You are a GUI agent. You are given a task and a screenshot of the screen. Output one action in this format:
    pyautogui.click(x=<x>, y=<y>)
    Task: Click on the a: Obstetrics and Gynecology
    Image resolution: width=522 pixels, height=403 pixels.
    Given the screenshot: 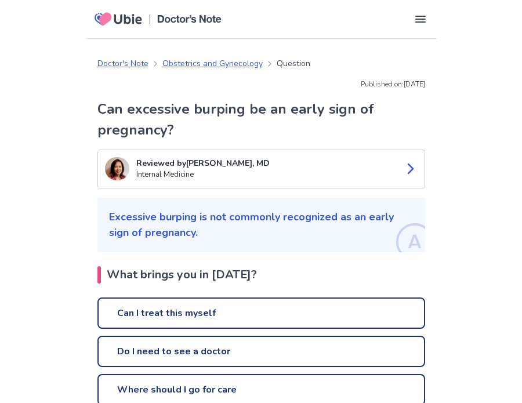 What is the action you would take?
    pyautogui.click(x=212, y=63)
    